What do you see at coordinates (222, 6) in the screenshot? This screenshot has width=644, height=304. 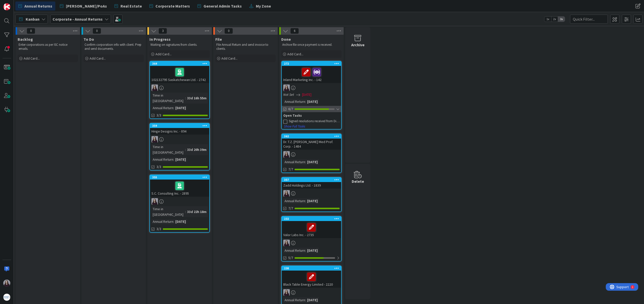 I see `span: General Admin Tasks` at bounding box center [222, 6].